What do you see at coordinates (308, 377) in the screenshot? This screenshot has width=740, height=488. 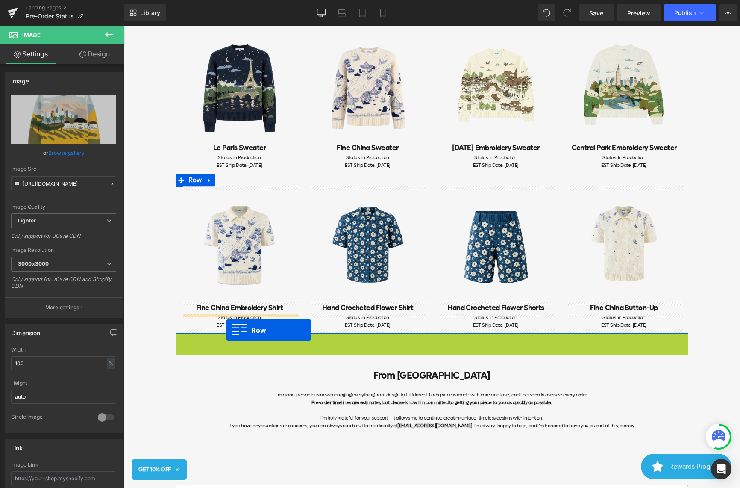 I see `strong: Pre-order timelines are estimates, but please know I’m committed to getting your piece to you as ...` at bounding box center [308, 377].